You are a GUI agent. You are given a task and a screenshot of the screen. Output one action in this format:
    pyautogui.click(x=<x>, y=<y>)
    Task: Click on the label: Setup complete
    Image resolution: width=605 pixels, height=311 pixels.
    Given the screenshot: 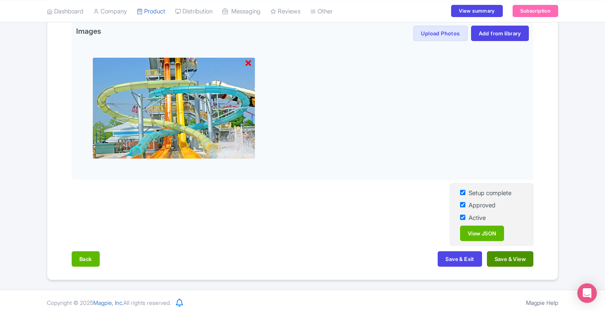 What is the action you would take?
    pyautogui.click(x=490, y=193)
    